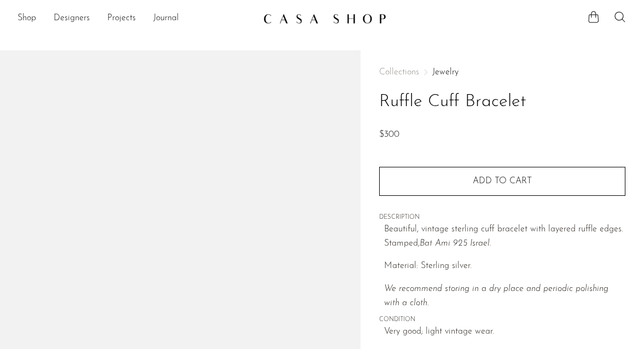 The width and height of the screenshot is (644, 349). What do you see at coordinates (166, 18) in the screenshot?
I see `a: Journal` at bounding box center [166, 18].